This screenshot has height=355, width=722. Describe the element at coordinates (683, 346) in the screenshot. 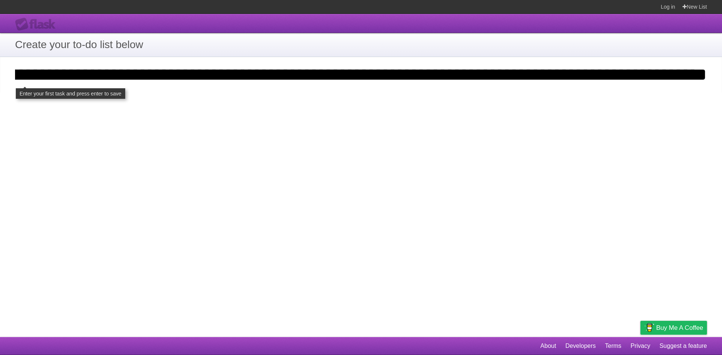

I see `a: Suggest a feature` at that location.